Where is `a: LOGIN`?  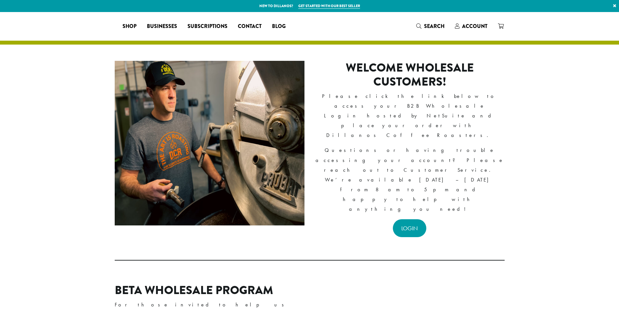
a: LOGIN is located at coordinates (410, 228).